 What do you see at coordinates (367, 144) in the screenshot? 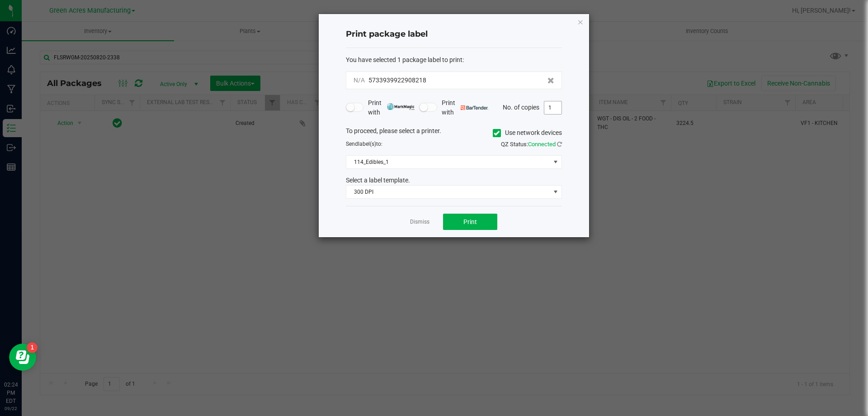
I see `span: label(s)` at bounding box center [367, 144].